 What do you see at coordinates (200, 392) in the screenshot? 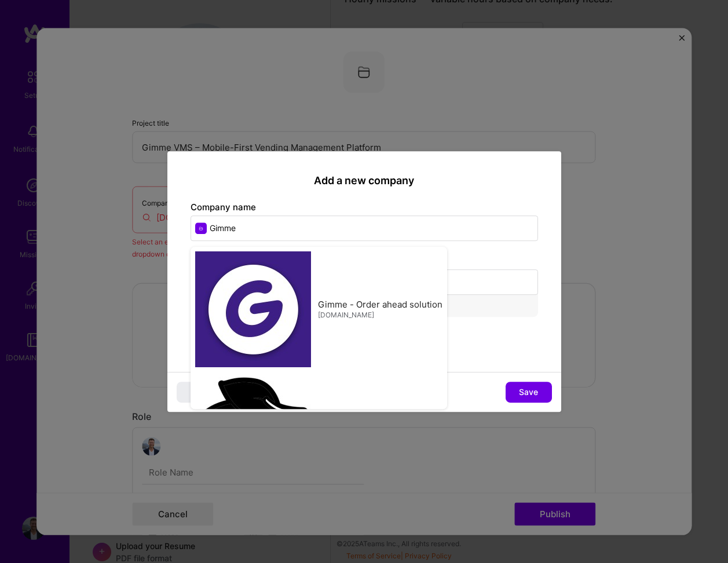
I see `button: Back` at bounding box center [200, 392].